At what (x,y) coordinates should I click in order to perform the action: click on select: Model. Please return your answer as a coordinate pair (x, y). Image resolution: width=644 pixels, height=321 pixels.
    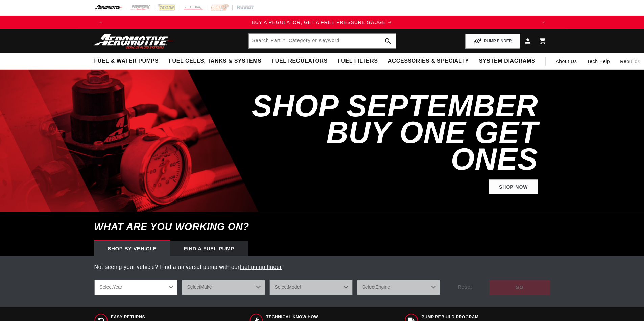
    Looking at the image, I should click on (311, 288).